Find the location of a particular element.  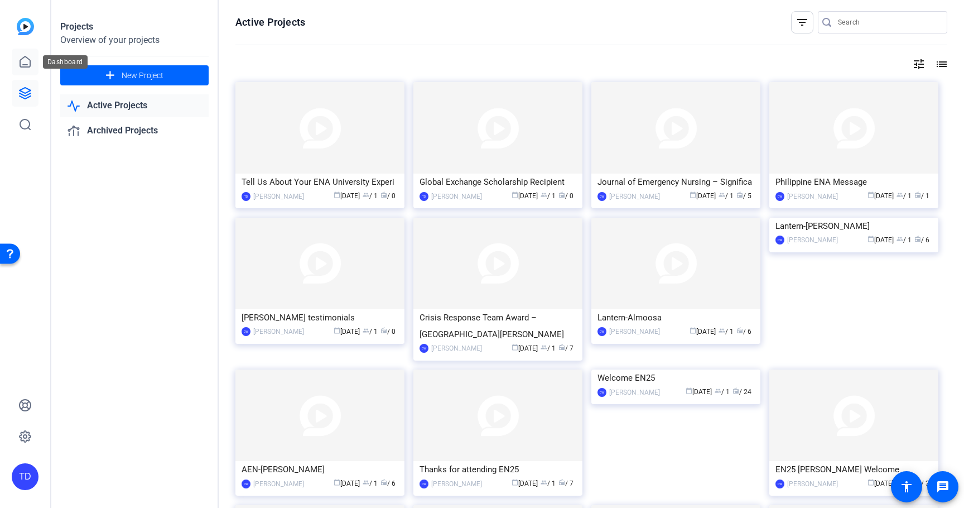

input: Search is located at coordinates (888, 22).